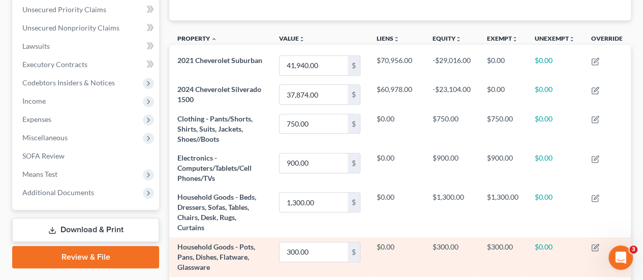 Image resolution: width=643 pixels, height=280 pixels. I want to click on a: Property expand_less, so click(197, 38).